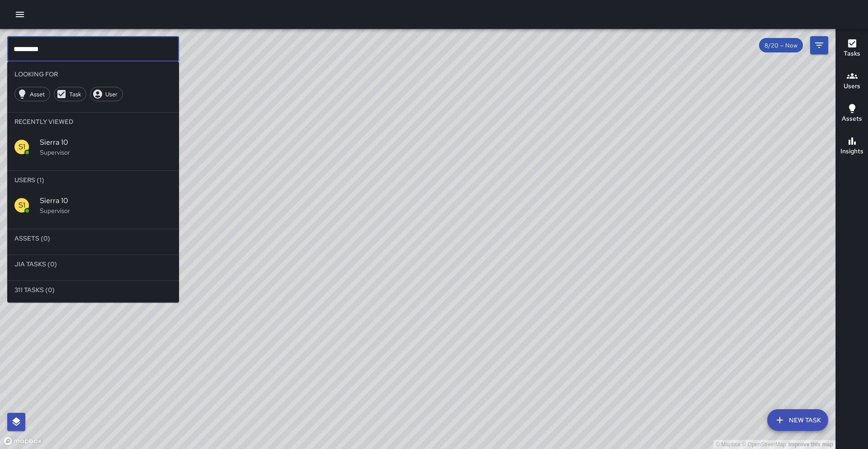  I want to click on li: Users (1), so click(93, 180).